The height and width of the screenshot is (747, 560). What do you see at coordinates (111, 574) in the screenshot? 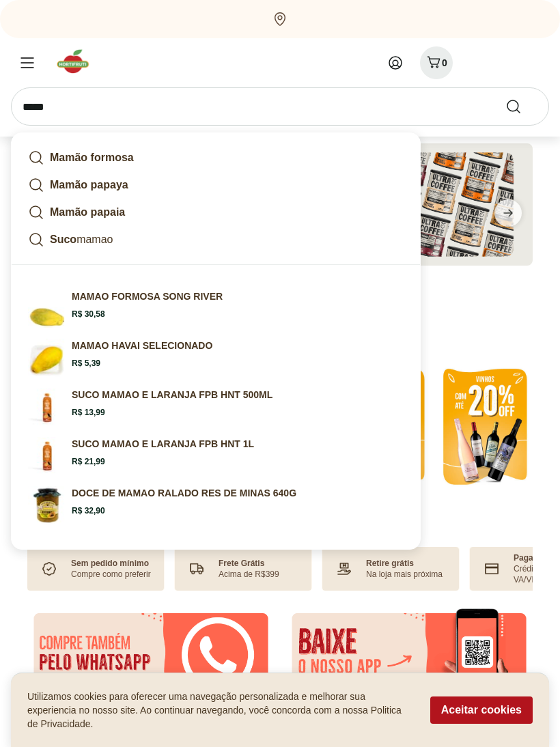
I see `p: Compre como preferir` at bounding box center [111, 574].